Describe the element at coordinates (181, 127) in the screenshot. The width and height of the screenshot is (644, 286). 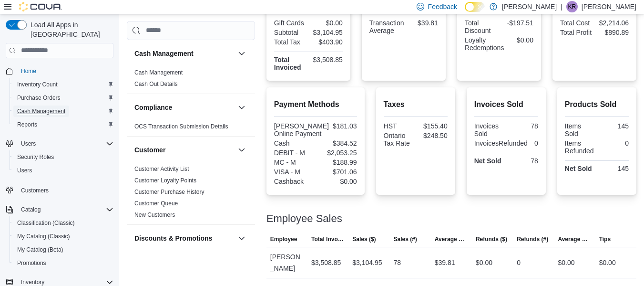
I see `a: OCS Transaction Submission Details` at that location.